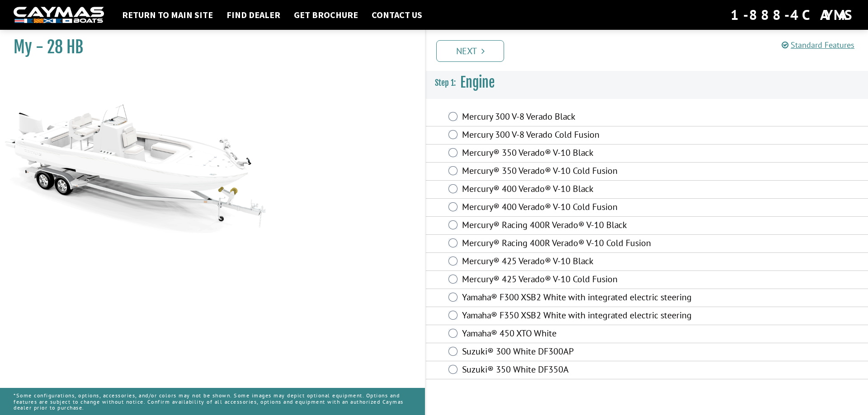 The width and height of the screenshot is (868, 415). Describe the element at coordinates (584, 262) in the screenshot. I see `label: Mercury® 425 Verado® V-10 Black` at that location.